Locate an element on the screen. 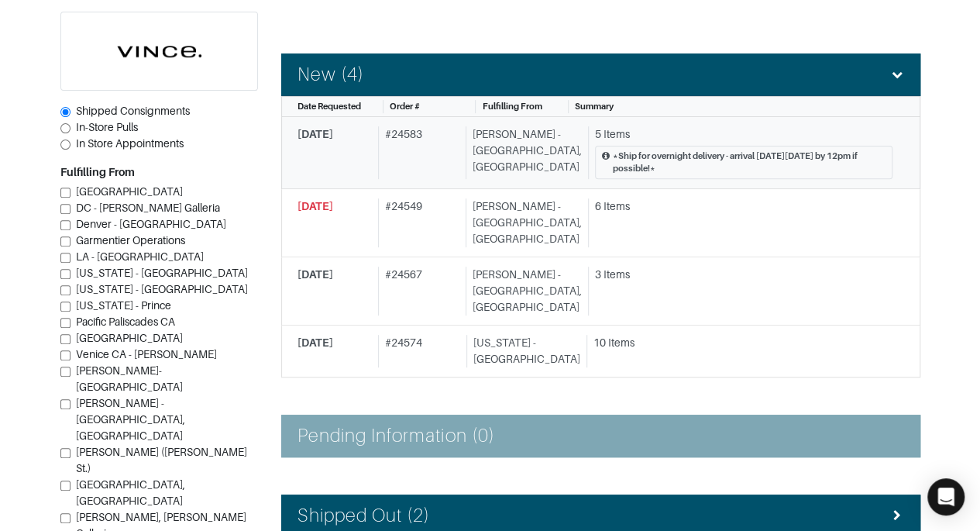 This screenshot has height=531, width=980. span: Garmentier Operations is located at coordinates (130, 240).